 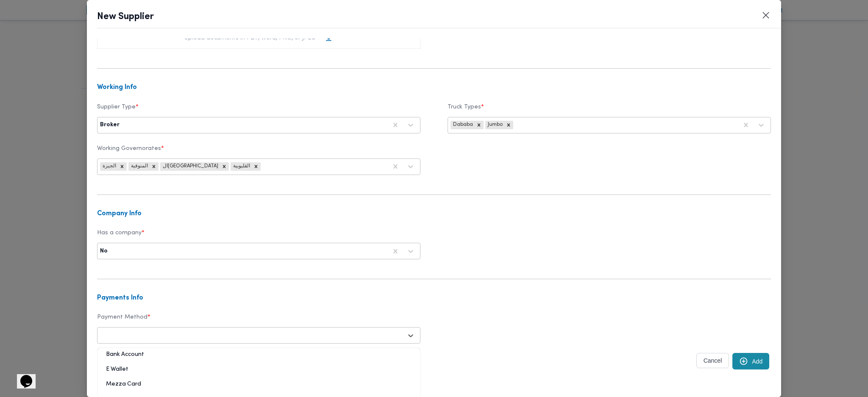 What do you see at coordinates (462, 125) in the screenshot?
I see `div: Dababa` at bounding box center [462, 125].